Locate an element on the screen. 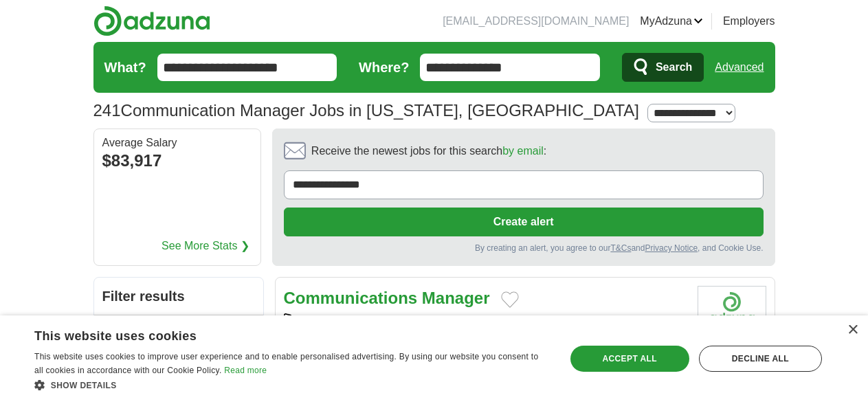 The image size is (868, 402). div: Show details is located at coordinates (292, 385).